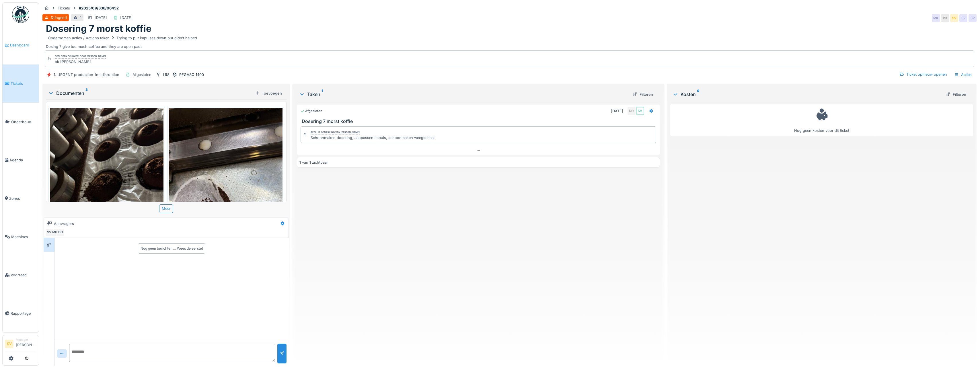 This screenshot has width=980, height=368. I want to click on li: SV, so click(9, 344).